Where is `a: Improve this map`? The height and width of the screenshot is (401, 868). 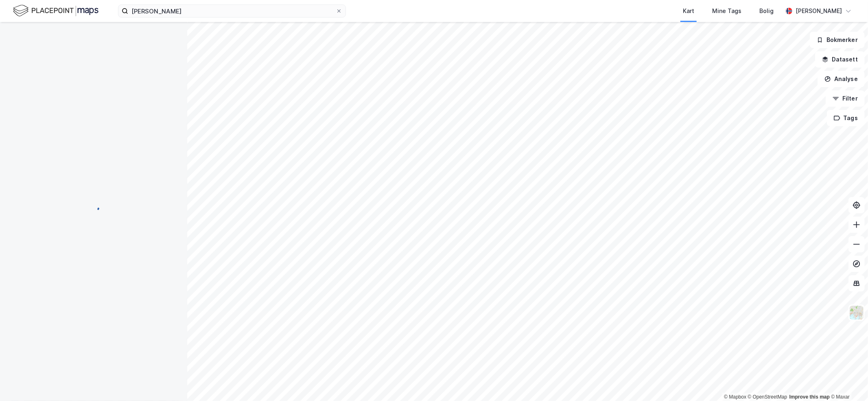
a: Improve this map is located at coordinates (809, 397).